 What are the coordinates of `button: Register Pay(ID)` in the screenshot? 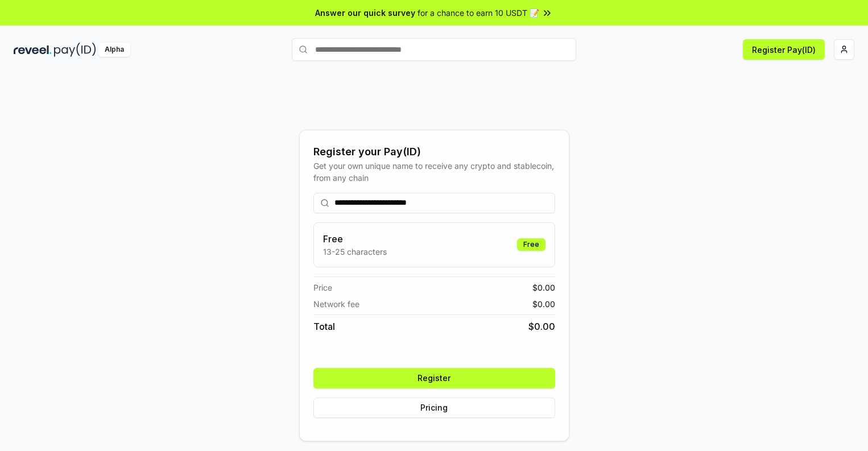 It's located at (784, 50).